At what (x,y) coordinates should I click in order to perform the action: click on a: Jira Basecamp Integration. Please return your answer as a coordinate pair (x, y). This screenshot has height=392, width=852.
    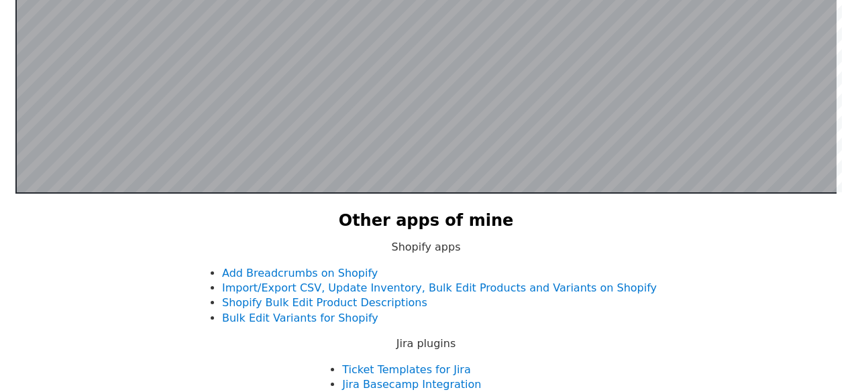
    Looking at the image, I should click on (411, 384).